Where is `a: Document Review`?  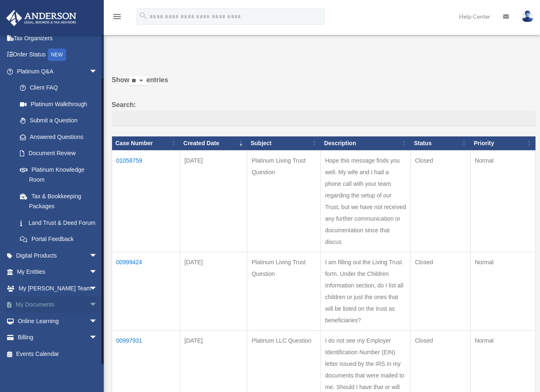 a: Document Review is located at coordinates (59, 154).